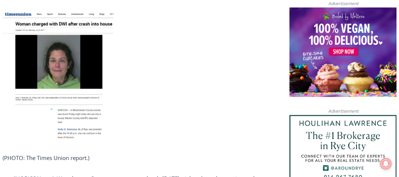 This screenshot has width=399, height=177. I want to click on img: DWI Holly Simons, so click(58, 76).